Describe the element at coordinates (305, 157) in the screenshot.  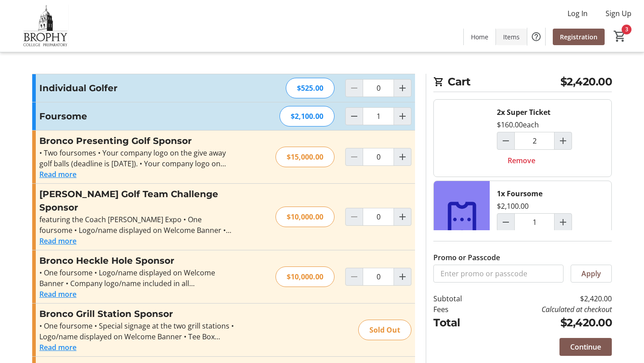
I see `div: $15,000.00` at that location.